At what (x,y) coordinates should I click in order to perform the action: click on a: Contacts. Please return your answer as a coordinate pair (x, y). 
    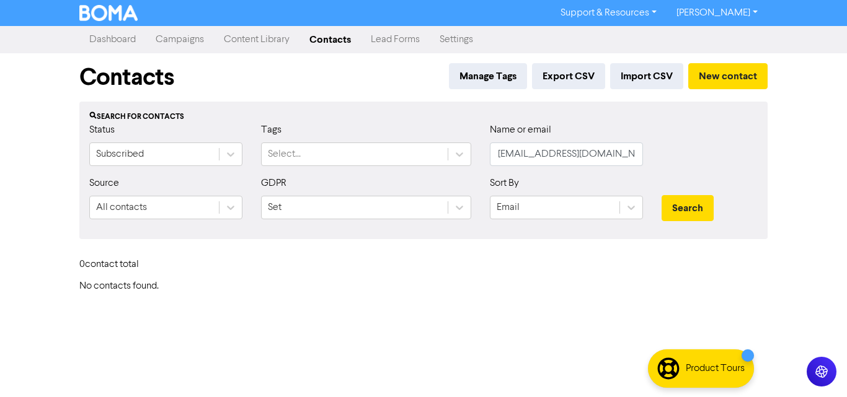
    Looking at the image, I should click on (330, 40).